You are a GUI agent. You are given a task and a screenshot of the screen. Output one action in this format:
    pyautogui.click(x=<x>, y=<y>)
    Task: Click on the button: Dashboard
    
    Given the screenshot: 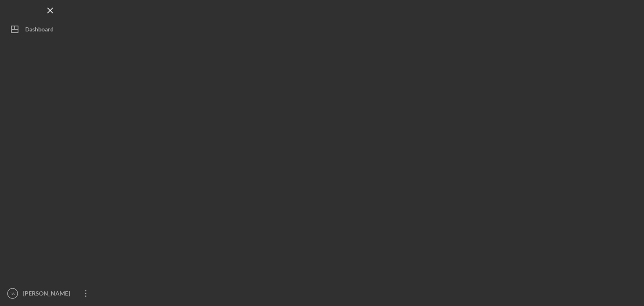 What is the action you would take?
    pyautogui.click(x=50, y=30)
    